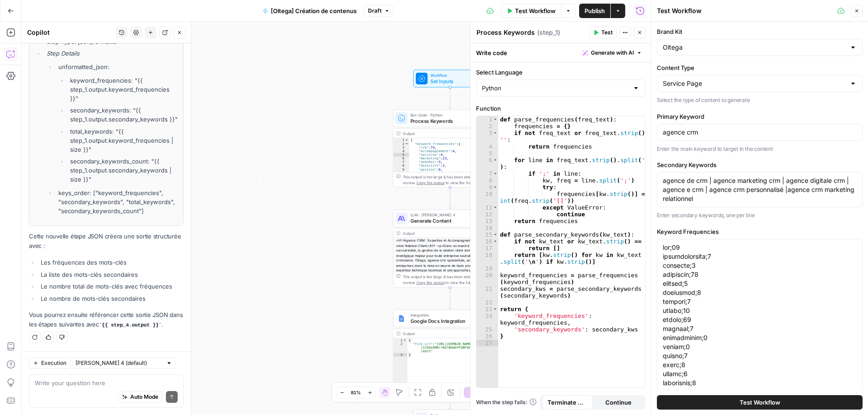  I want to click on div: 23, so click(487, 309).